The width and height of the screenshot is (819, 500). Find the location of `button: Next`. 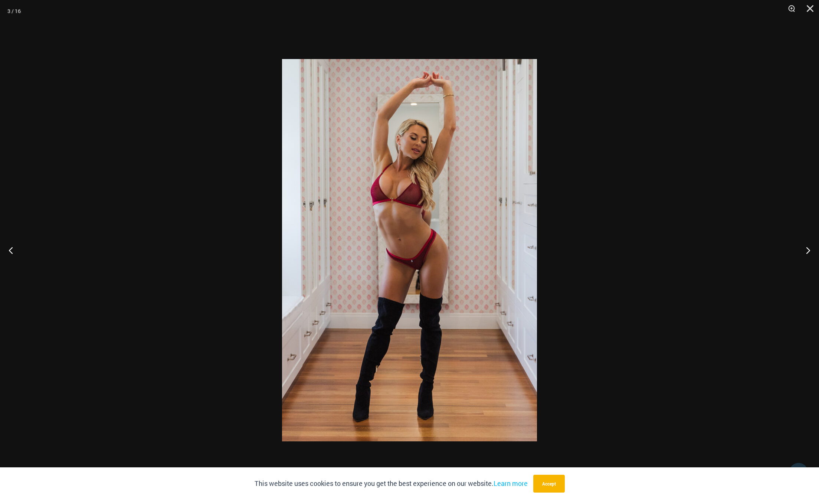

button: Next is located at coordinates (805, 250).